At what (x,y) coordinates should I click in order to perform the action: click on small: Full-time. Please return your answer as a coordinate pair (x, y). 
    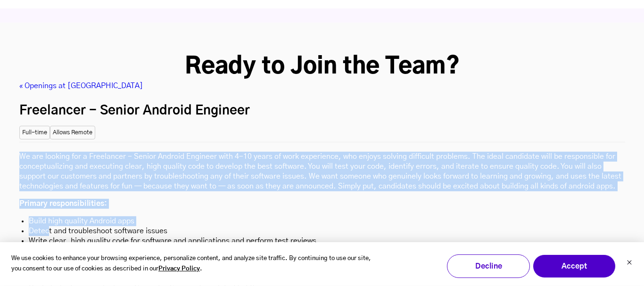
    Looking at the image, I should click on (34, 132).